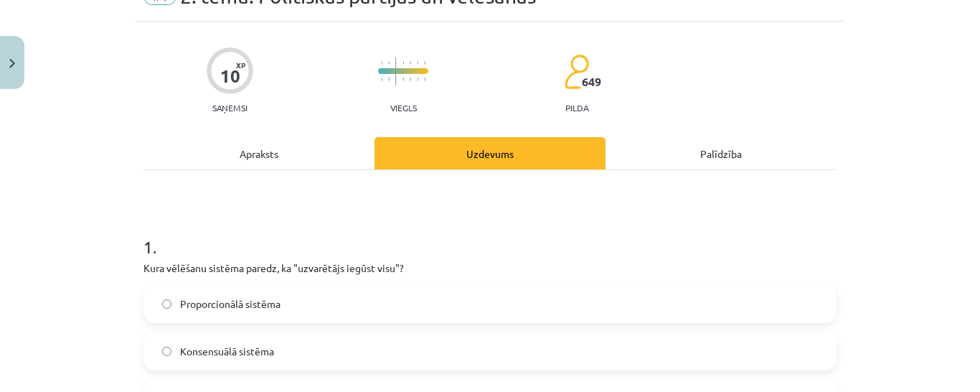 Image resolution: width=980 pixels, height=392 pixels. I want to click on p: Saņemsi, so click(230, 108).